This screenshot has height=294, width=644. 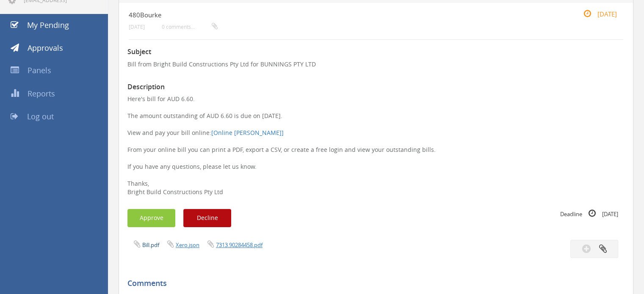 What do you see at coordinates (376, 52) in the screenshot?
I see `h3: Subject` at bounding box center [376, 52].